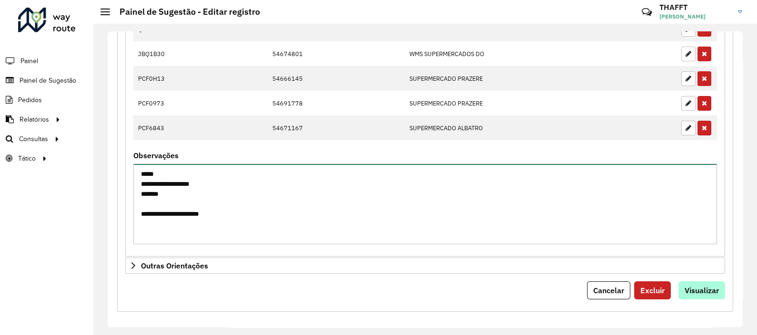 Image resolution: width=757 pixels, height=335 pixels. I want to click on span: Consultas, so click(33, 139).